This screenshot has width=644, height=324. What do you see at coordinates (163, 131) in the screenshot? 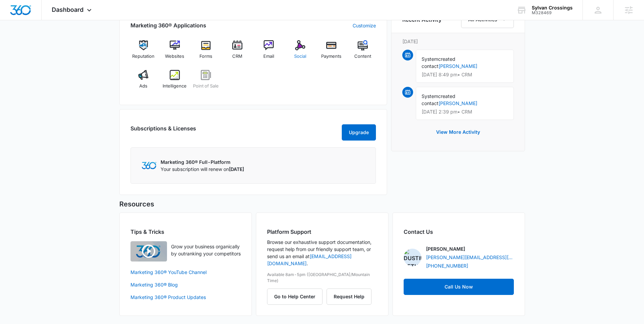
I see `h2: Subscriptions & Licenses` at bounding box center [163, 131].